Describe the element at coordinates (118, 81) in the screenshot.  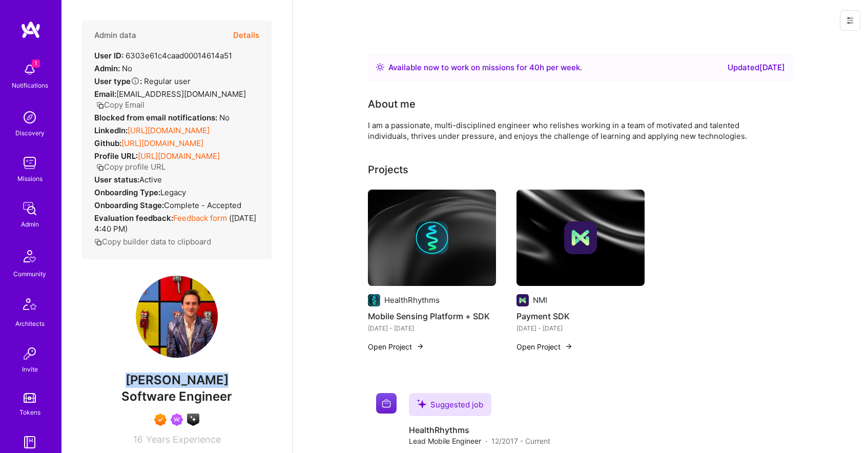
I see `strong: User type :` at that location.